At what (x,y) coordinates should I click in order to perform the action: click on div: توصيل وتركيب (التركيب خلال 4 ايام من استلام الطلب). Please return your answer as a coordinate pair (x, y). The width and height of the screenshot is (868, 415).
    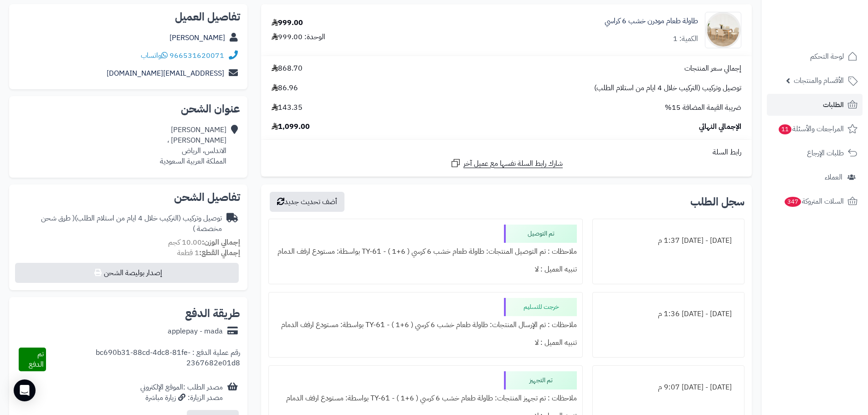
    Looking at the image, I should click on (119, 224).